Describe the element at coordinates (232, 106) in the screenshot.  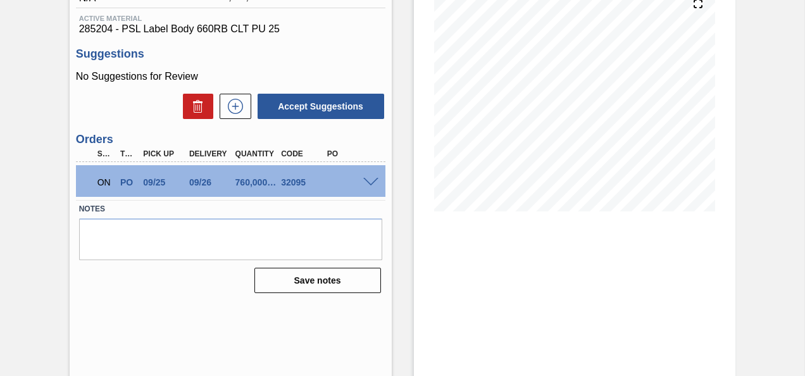
I see `div: New suggestion` at that location.